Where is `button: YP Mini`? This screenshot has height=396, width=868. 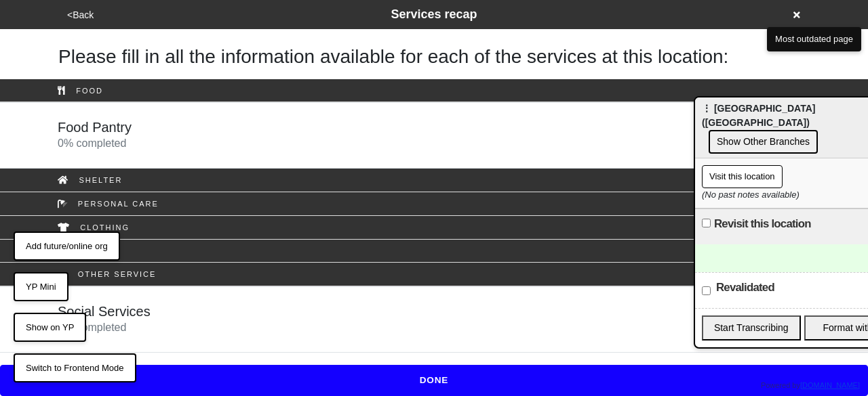
button: YP Mini is located at coordinates (41, 287).